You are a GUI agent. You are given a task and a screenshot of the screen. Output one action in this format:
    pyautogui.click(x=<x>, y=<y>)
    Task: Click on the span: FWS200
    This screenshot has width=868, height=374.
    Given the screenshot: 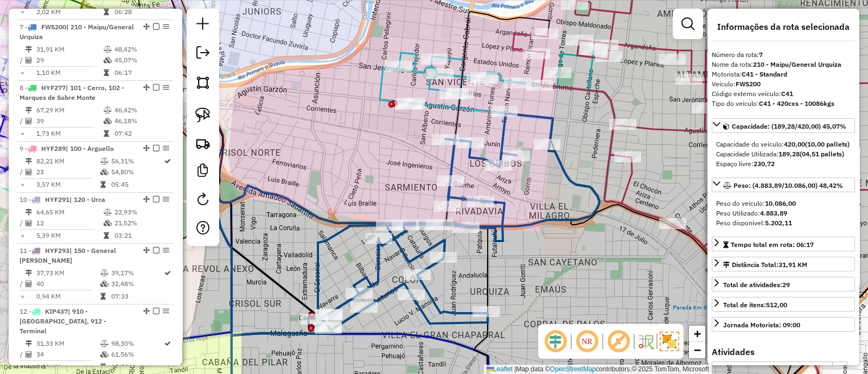 What is the action you would take?
    pyautogui.click(x=54, y=27)
    